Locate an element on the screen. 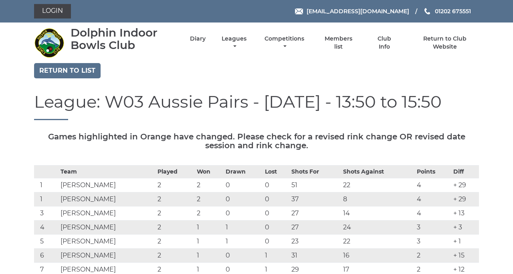  td: + 15 is located at coordinates (465, 255).